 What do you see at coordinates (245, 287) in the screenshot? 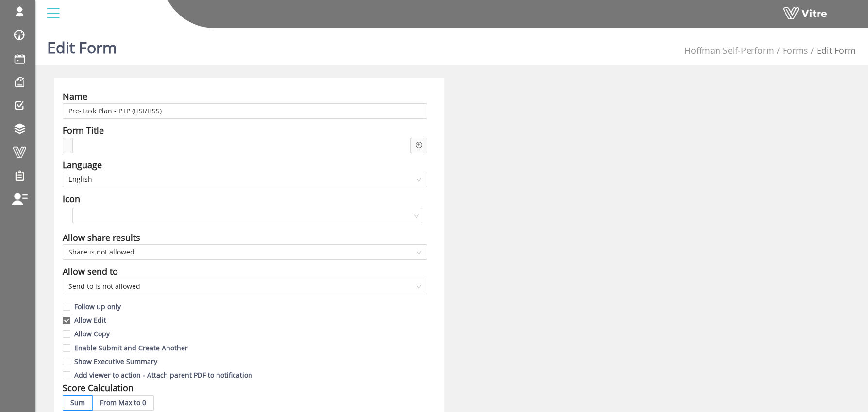
I see `span: Send to is not allowed` at bounding box center [245, 287].